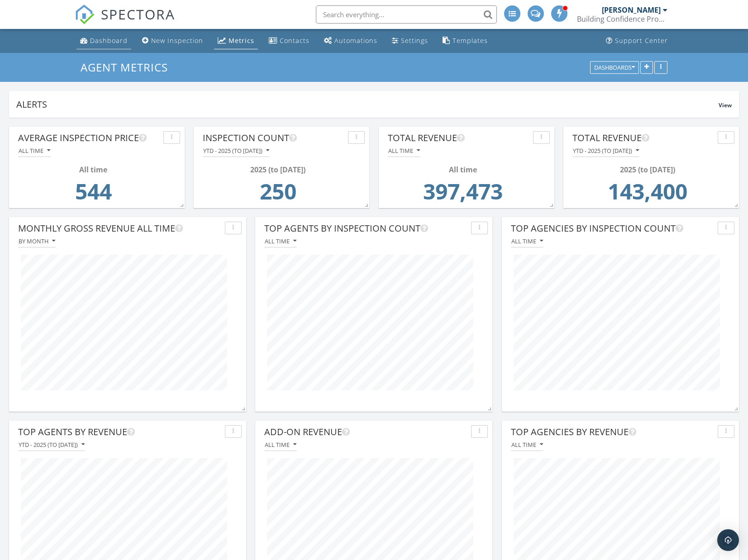 This screenshot has height=560, width=748. What do you see at coordinates (278, 194) in the screenshot?
I see `td: 250` at bounding box center [278, 194].